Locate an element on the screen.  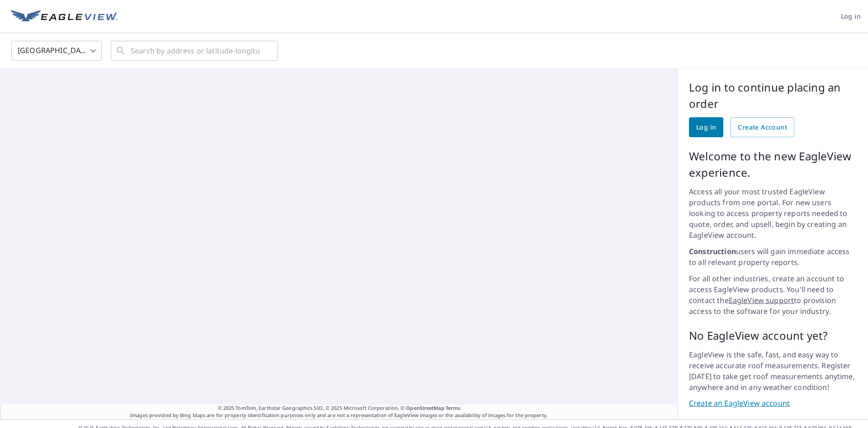
p: For all other industries, create an account to access EagleView products. You'll need to contact ... is located at coordinates (773, 295).